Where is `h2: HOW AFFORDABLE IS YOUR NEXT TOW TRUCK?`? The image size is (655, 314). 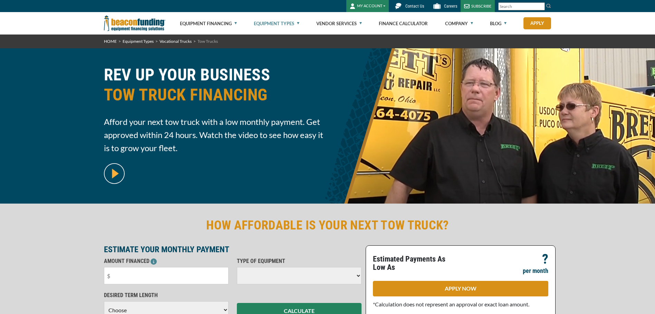 h2: HOW AFFORDABLE IS YOUR NEXT TOW TRUCK? is located at coordinates (327, 225).